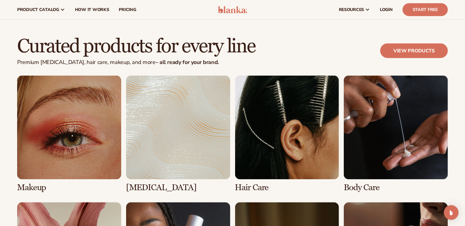  What do you see at coordinates (386, 10) in the screenshot?
I see `span: LOGIN` at bounding box center [386, 10].